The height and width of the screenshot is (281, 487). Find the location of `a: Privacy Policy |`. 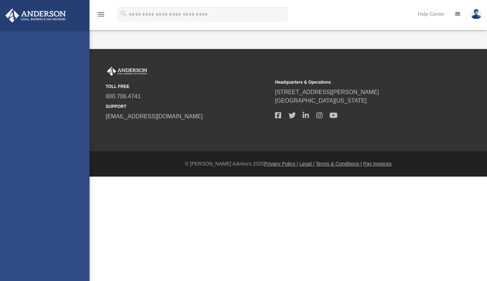

a: Privacy Policy | is located at coordinates (281, 164).